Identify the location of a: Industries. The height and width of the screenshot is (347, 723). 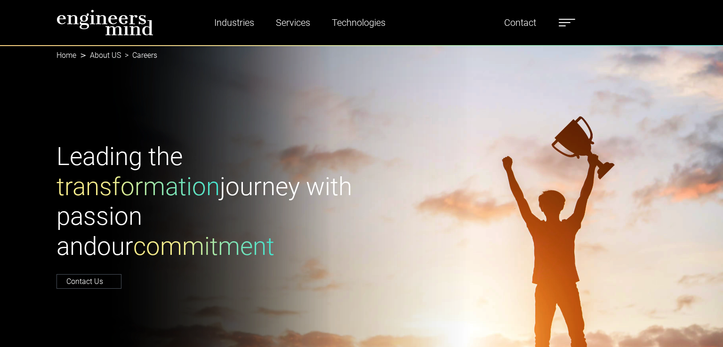
(234, 23).